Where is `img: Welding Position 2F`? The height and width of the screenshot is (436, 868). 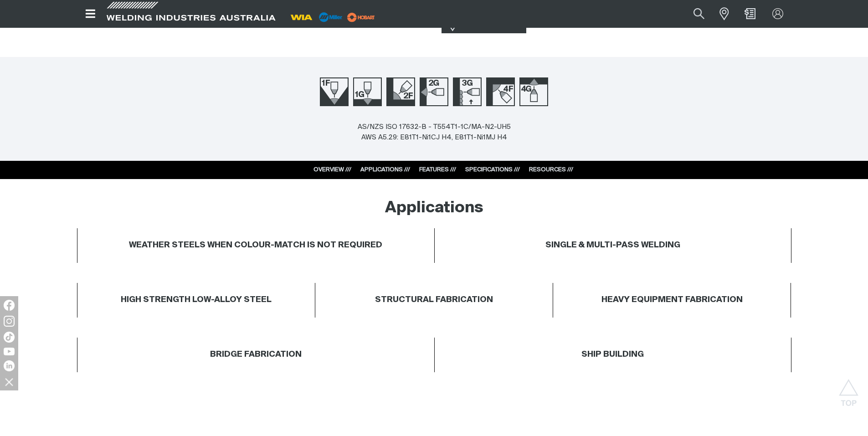 img: Welding Position 2F is located at coordinates (401, 92).